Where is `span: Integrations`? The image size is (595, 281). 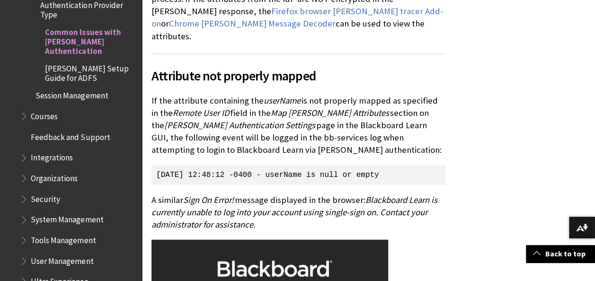 span: Integrations is located at coordinates (52, 156).